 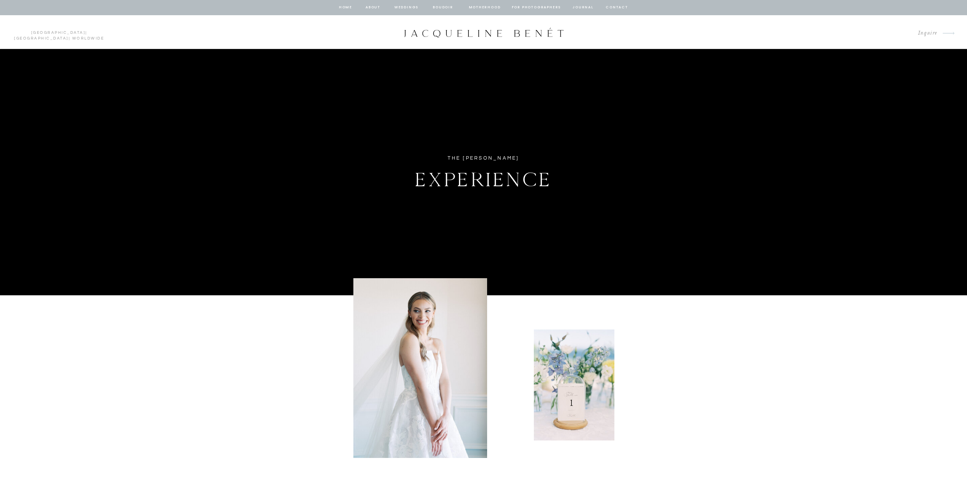 What do you see at coordinates (407, 8) in the screenshot?
I see `nav: Weddings` at bounding box center [407, 8].